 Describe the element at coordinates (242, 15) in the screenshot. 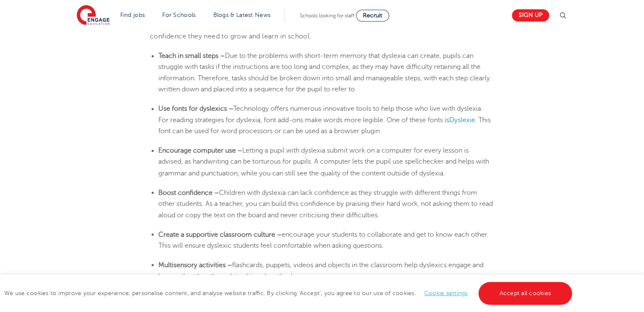

I see `a: Blogs & Latest News` at that location.